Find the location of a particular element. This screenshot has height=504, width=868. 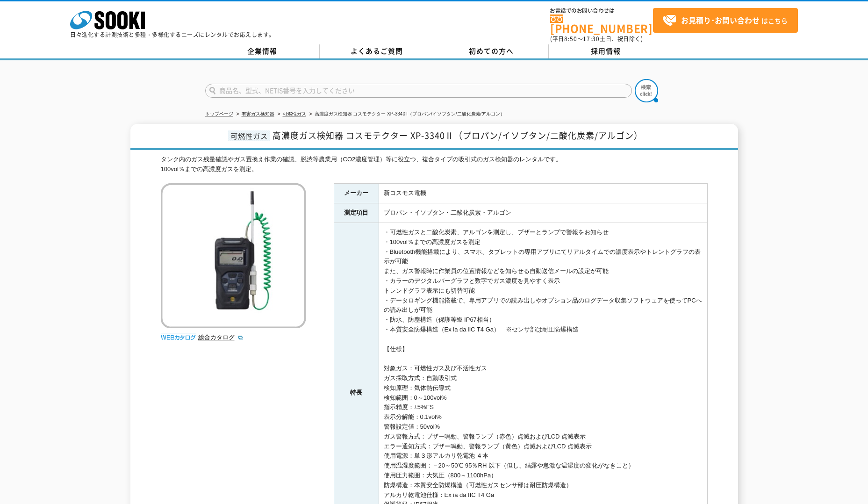

a: お見積り･お問い合わせはこちら is located at coordinates (726, 20).